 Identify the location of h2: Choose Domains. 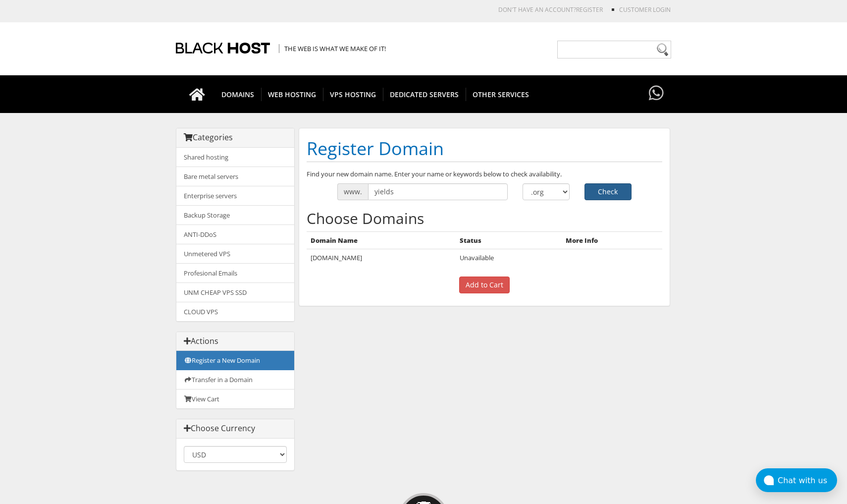
(485, 218).